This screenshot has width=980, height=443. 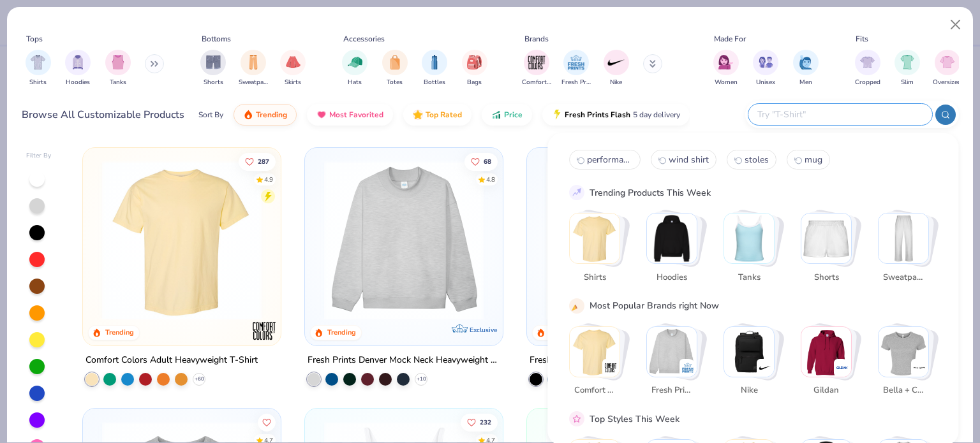 I want to click on span: + 10, so click(x=421, y=379).